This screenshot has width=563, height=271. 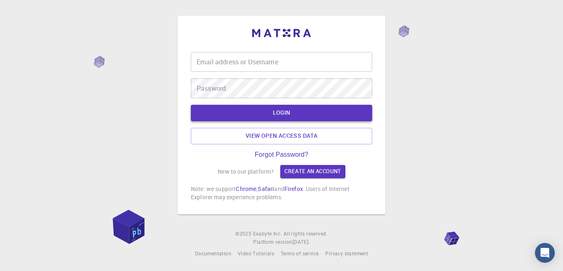 What do you see at coordinates (300, 253) in the screenshot?
I see `span: Terms of service` at bounding box center [300, 253].